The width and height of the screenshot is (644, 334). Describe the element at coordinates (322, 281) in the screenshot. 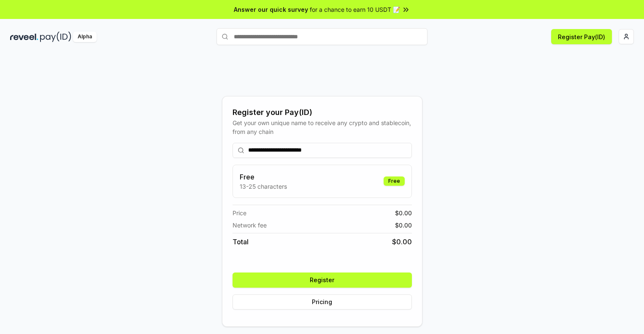

I see `button: Register` at that location.